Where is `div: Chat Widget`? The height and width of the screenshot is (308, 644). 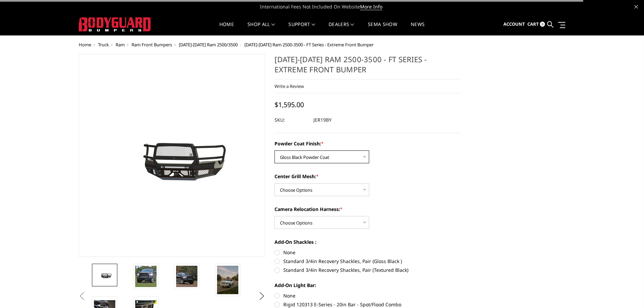 div: Chat Widget is located at coordinates (627, 292).